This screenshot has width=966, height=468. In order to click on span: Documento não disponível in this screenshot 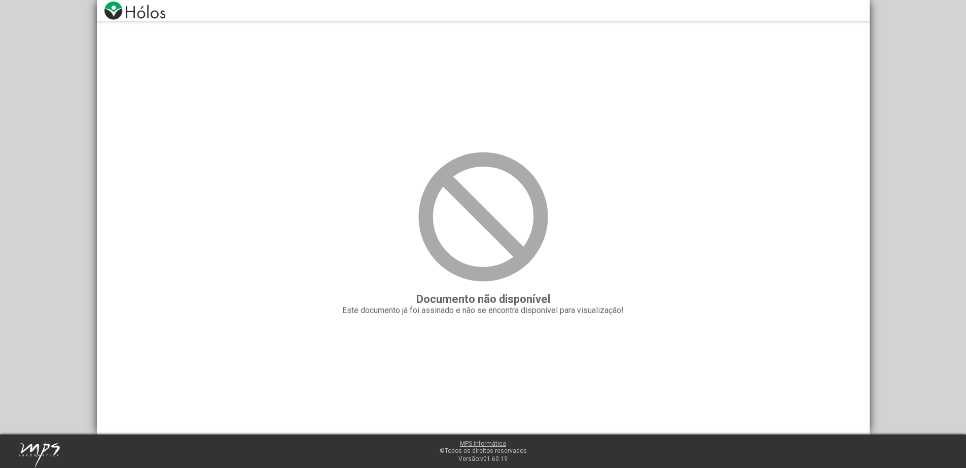, I will do `click(483, 299)`.